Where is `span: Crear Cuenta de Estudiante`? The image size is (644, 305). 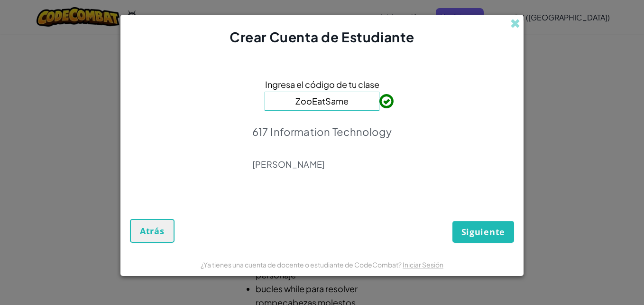 span: Crear Cuenta de Estudiante is located at coordinates (322, 36).